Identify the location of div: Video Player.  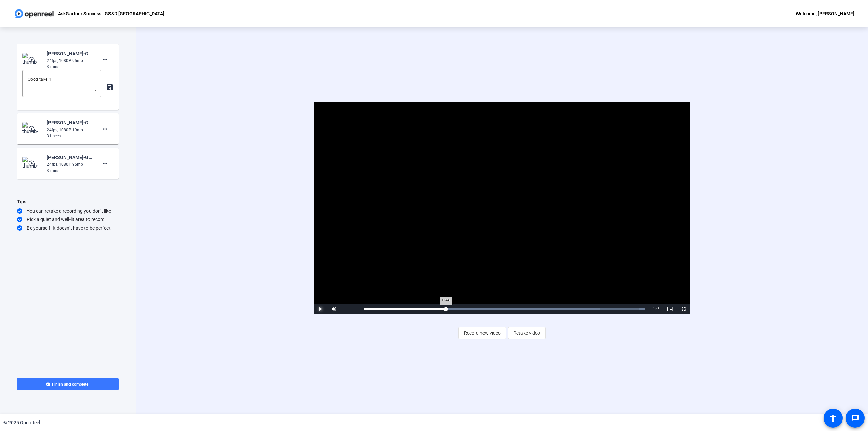
(502, 208).